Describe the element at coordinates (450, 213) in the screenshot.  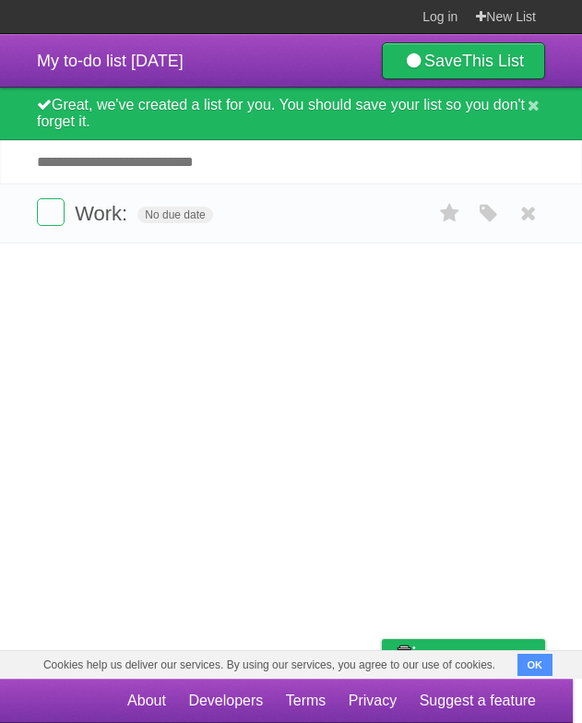
I see `label: Star task` at that location.